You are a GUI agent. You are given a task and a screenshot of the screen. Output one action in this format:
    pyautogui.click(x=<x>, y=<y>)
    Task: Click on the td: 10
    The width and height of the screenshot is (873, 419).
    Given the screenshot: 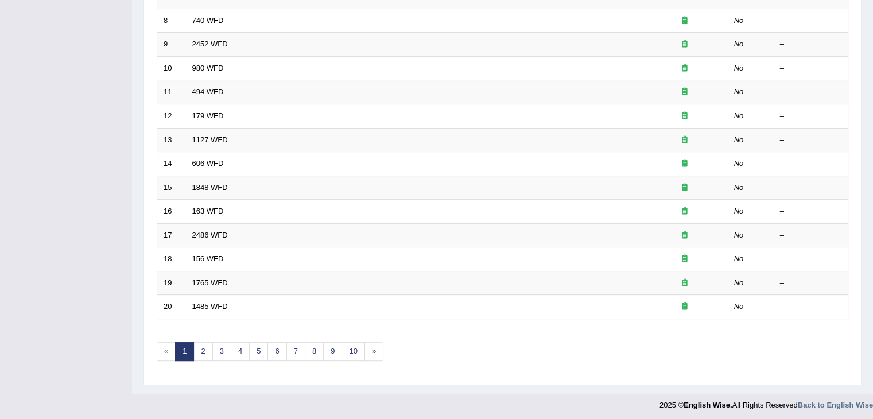 What is the action you would take?
    pyautogui.click(x=172, y=68)
    